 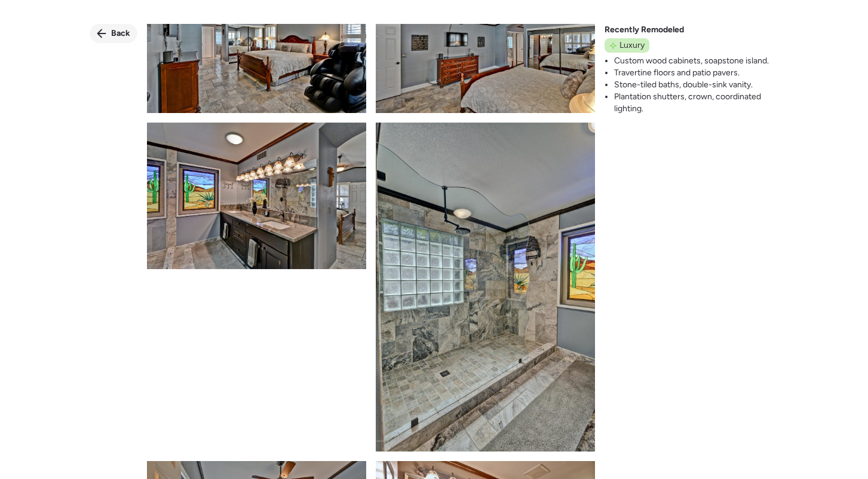 I want to click on span: Recently Remodeled, so click(x=644, y=30).